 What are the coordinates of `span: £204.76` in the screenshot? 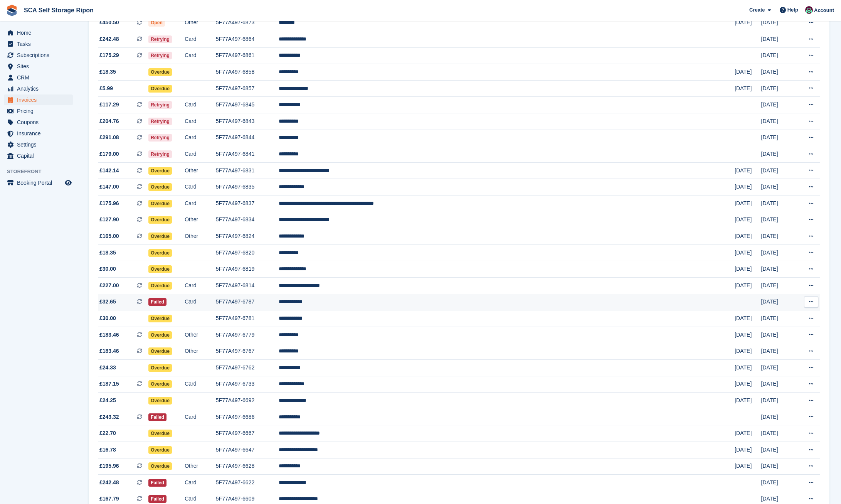 It's located at (109, 121).